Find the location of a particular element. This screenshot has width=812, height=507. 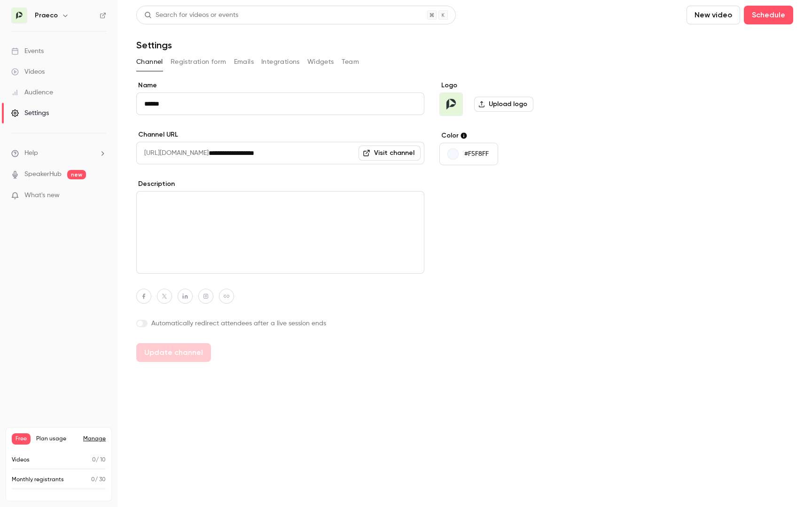

button: Emails is located at coordinates (244, 62).